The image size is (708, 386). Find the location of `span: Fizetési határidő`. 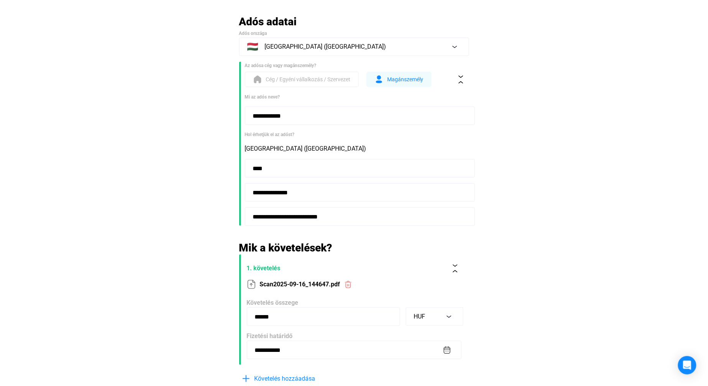

span: Fizetési határidő is located at coordinates (270, 336).